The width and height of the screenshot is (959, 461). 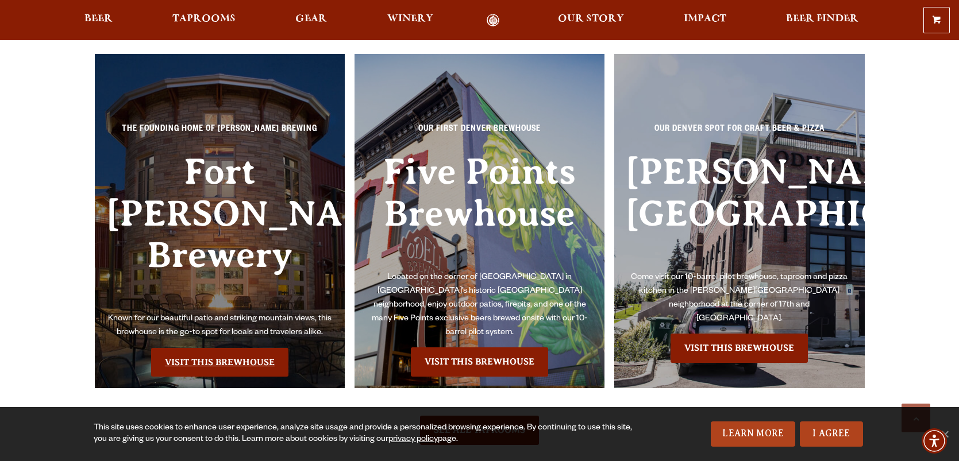 What do you see at coordinates (480, 133) in the screenshot?
I see `p: Our First Denver Brewhouse` at bounding box center [480, 133].